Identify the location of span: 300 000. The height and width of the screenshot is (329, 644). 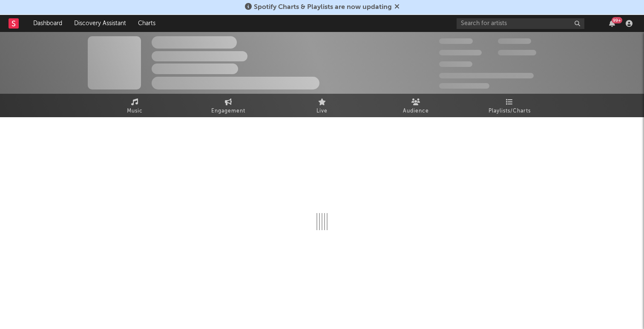
(456, 41).